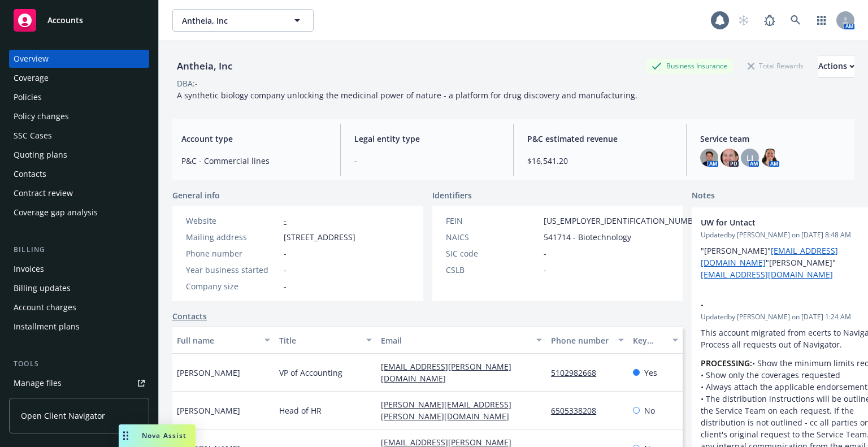  I want to click on button: Key contact, so click(655, 340).